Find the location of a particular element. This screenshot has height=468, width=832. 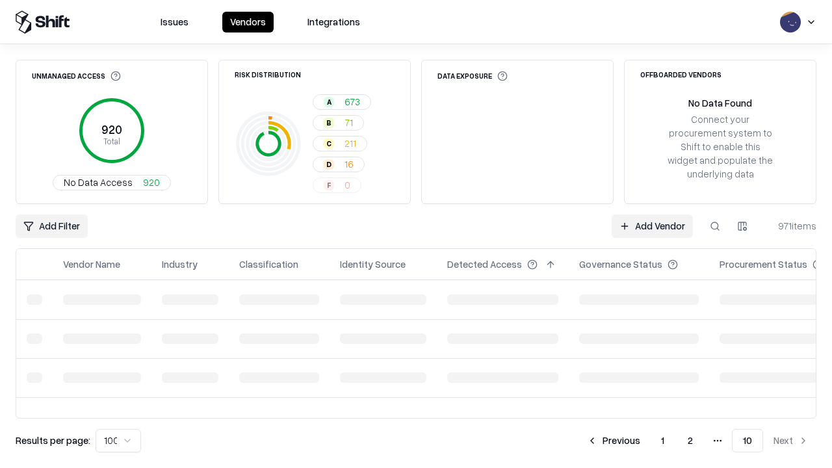

span: 211 is located at coordinates (350, 143).